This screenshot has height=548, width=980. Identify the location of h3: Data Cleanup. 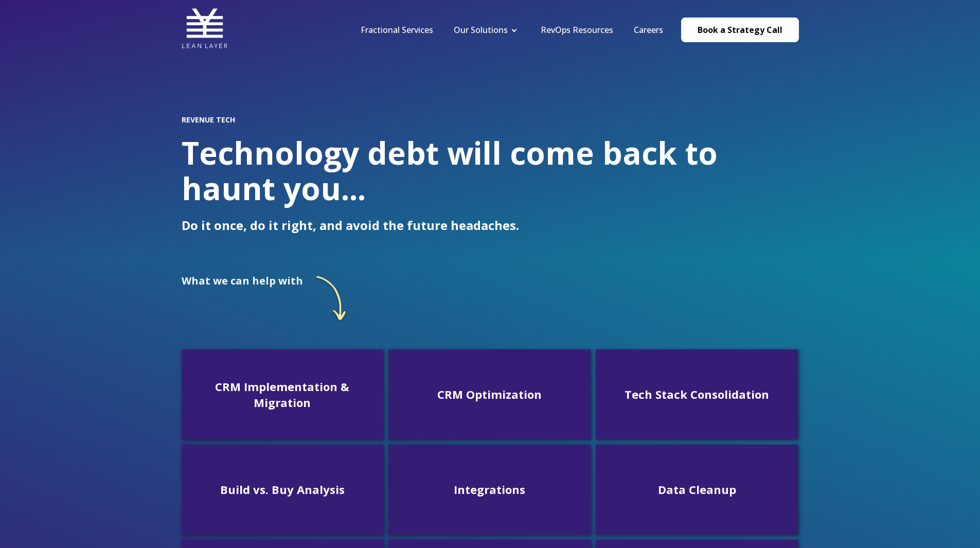
(696, 489).